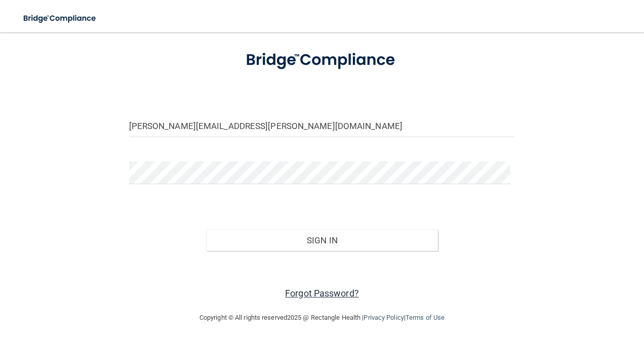 The width and height of the screenshot is (644, 341). I want to click on a: Privacy Policy, so click(383, 317).